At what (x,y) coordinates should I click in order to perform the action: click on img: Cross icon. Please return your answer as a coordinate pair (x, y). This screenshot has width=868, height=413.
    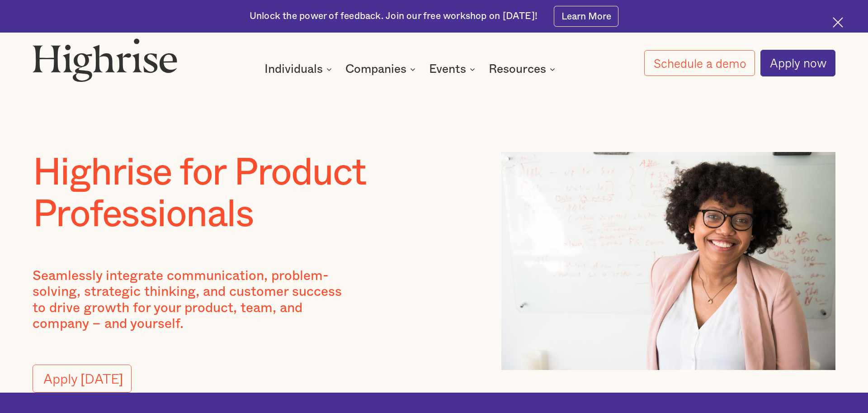
    Looking at the image, I should click on (838, 22).